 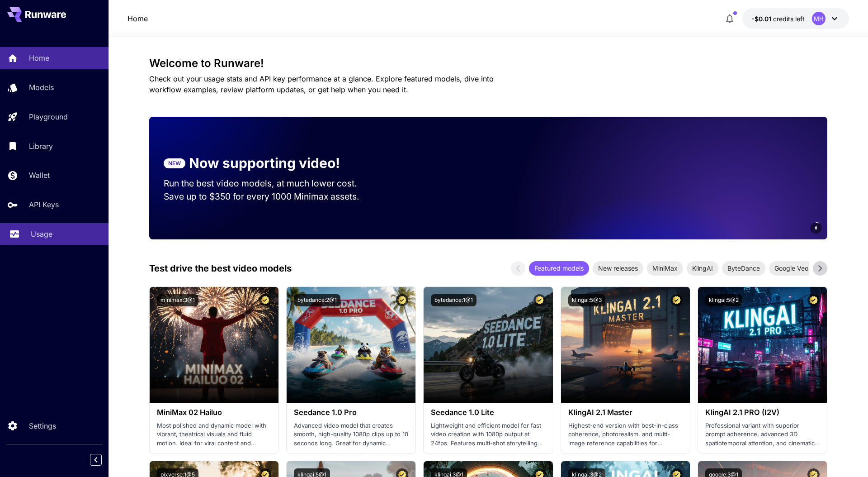 I want to click on p: Settings, so click(x=43, y=425).